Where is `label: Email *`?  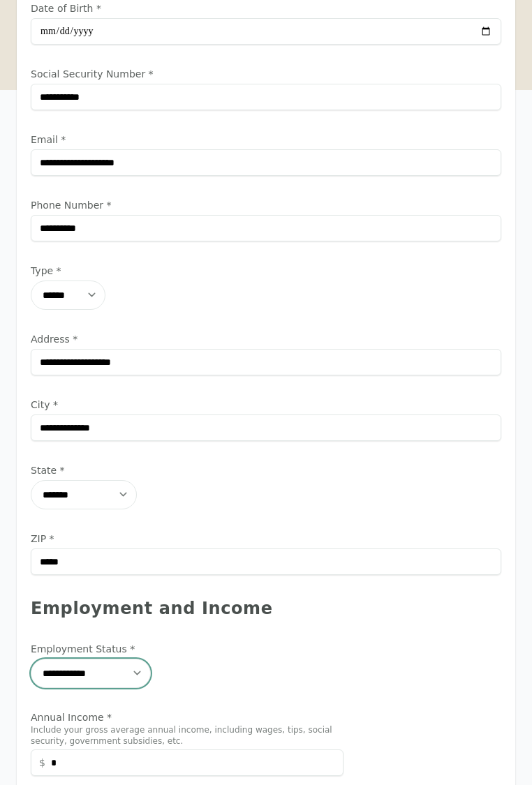 label: Email * is located at coordinates (266, 140).